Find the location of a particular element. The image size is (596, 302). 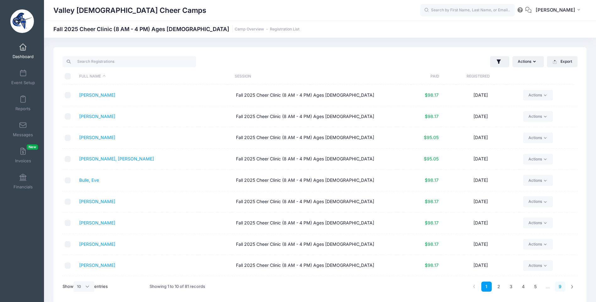

span: Messages is located at coordinates (23, 135).